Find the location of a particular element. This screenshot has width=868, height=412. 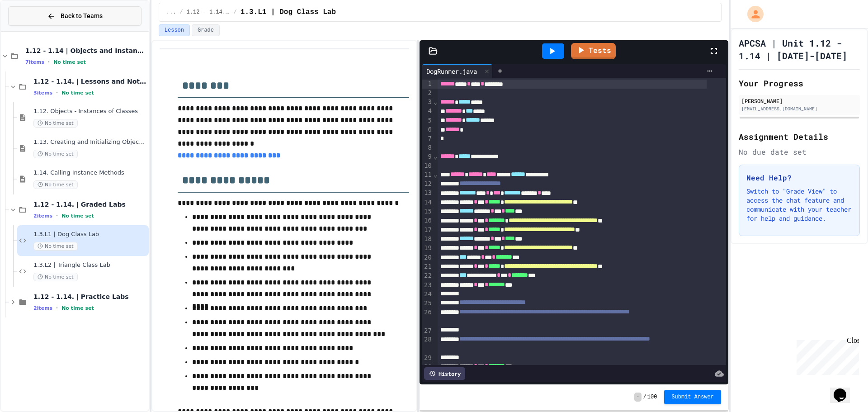

button: Grade is located at coordinates (206, 30).